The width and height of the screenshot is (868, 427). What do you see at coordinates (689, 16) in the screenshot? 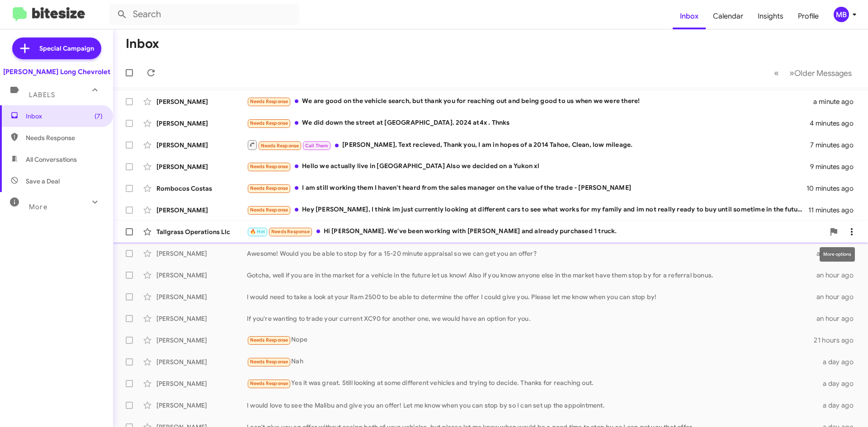
I see `a: Inbox` at bounding box center [689, 16].